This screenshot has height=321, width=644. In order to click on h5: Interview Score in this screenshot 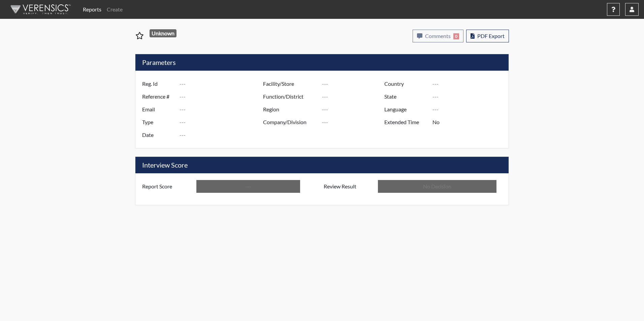, I will do `click(322, 165)`.